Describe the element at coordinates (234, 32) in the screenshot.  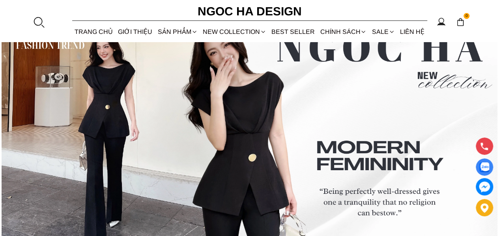
I see `a: NEW COLLECTION` at that location.